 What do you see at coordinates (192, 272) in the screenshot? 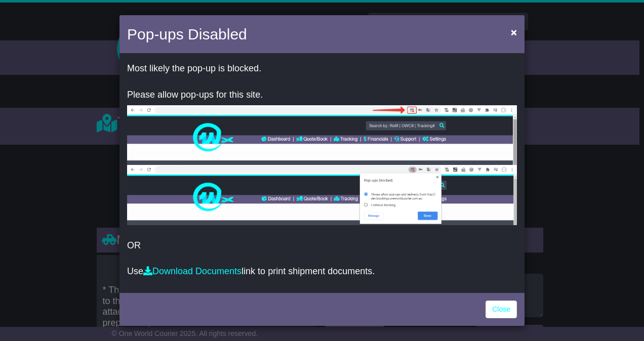
I see `a: Download Documents` at bounding box center [192, 272].